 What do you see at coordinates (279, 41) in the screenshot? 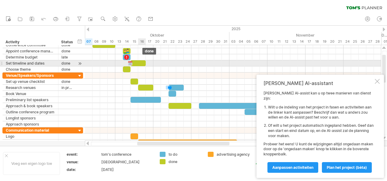
I see `div: dinsdag, 11 November 2025` at bounding box center [279, 41].